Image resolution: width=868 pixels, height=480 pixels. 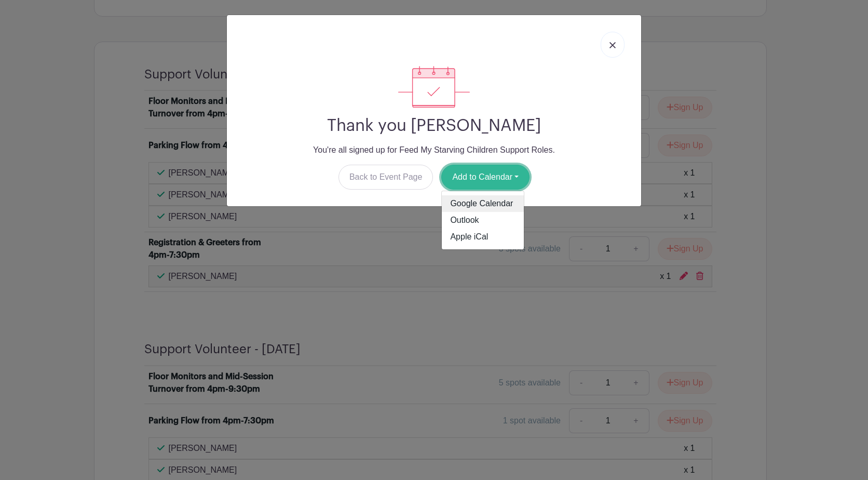 I want to click on img: signup_complete-c468d5dda3e2740ee63a24cb0ba0d3ce5d8a4ecd24259e683200fb1569d990c8.svg, so click(x=434, y=86).